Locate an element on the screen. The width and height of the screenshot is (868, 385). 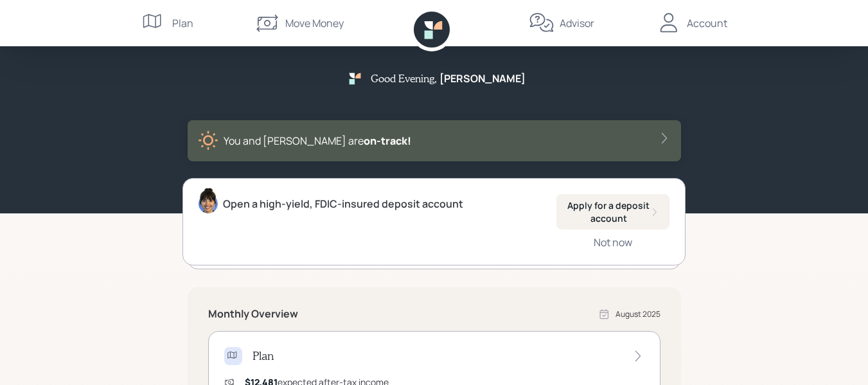
div: Not now is located at coordinates (613, 242).